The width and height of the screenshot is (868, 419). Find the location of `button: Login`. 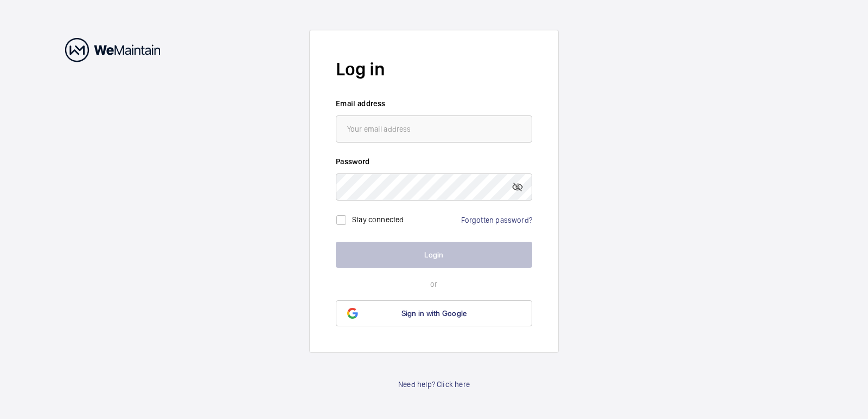

button: Login is located at coordinates (434, 255).